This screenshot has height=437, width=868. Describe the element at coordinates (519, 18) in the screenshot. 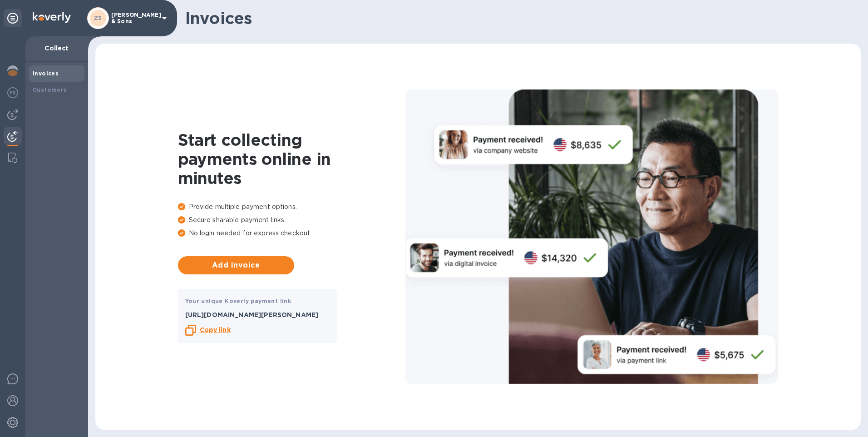

I see `h1: Invoices` at that location.